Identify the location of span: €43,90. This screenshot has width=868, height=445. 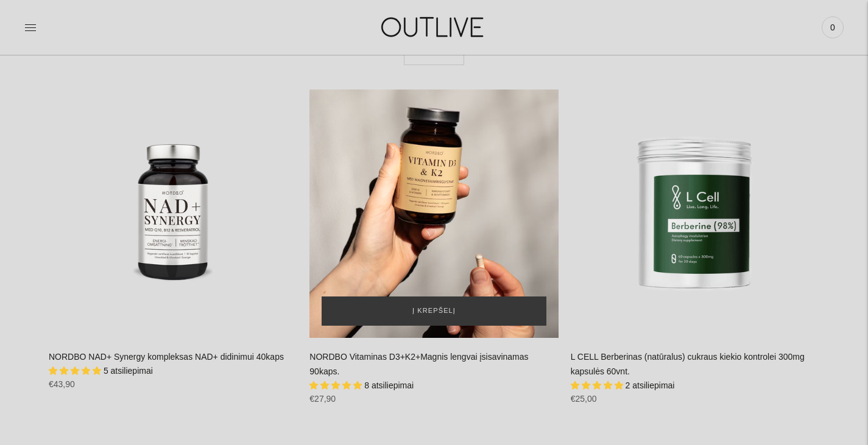
(62, 384).